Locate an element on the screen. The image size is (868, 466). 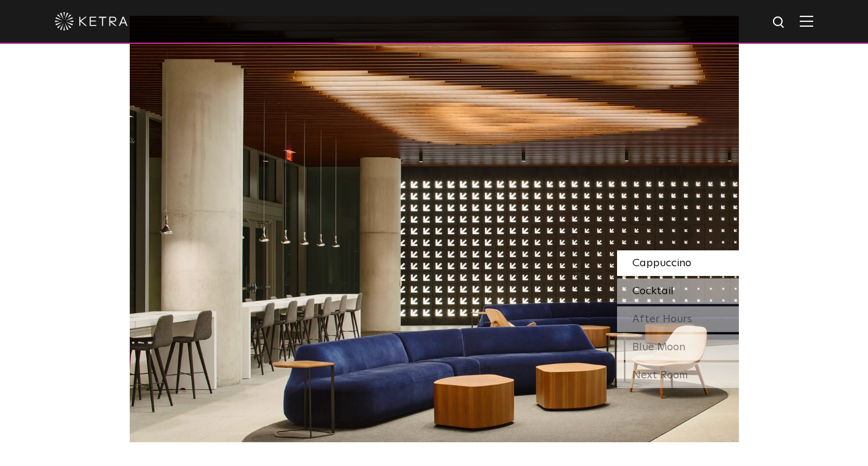
img: ketra-logo-2019-white is located at coordinates (92, 21).